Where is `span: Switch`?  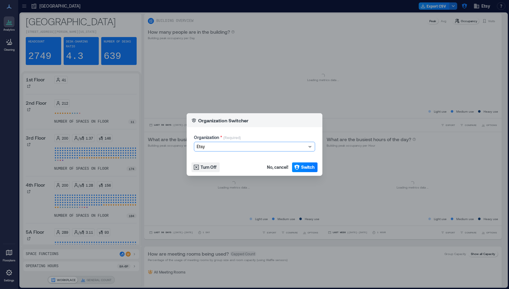 span: Switch is located at coordinates (308, 167).